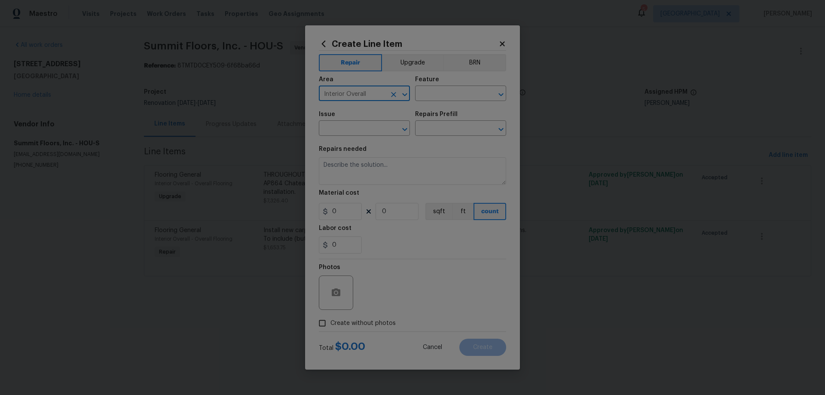  I want to click on button: Create, so click(483, 347).